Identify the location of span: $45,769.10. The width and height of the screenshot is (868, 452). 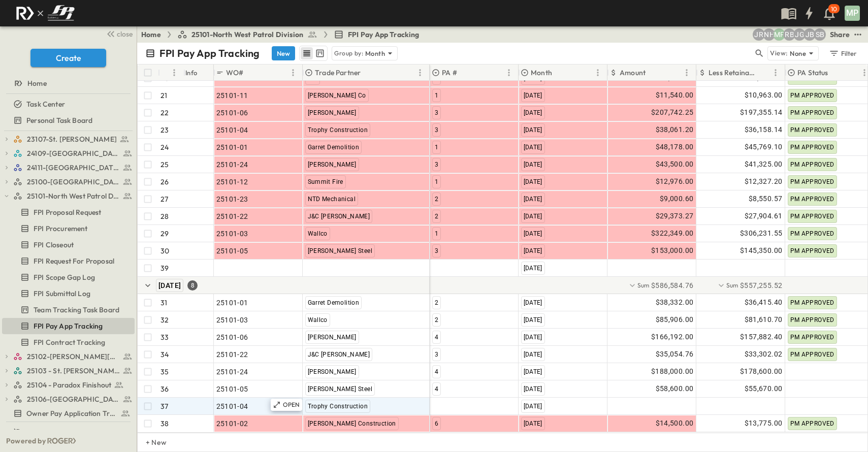
(763, 146).